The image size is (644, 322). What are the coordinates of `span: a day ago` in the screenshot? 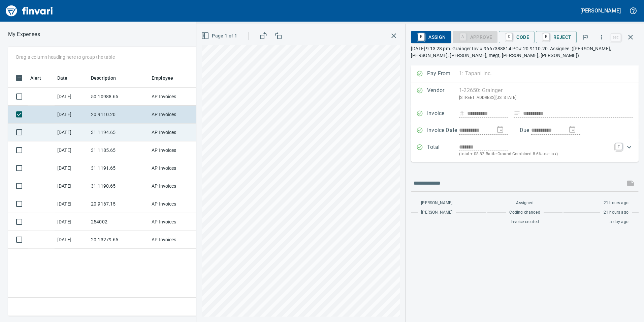 It's located at (619, 222).